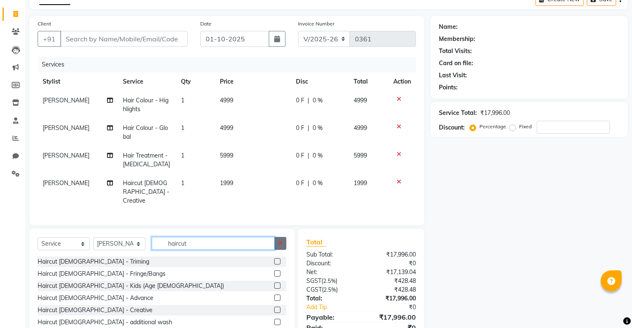 The image size is (632, 328). What do you see at coordinates (314, 281) in the screenshot?
I see `span: SGST` at bounding box center [314, 281].